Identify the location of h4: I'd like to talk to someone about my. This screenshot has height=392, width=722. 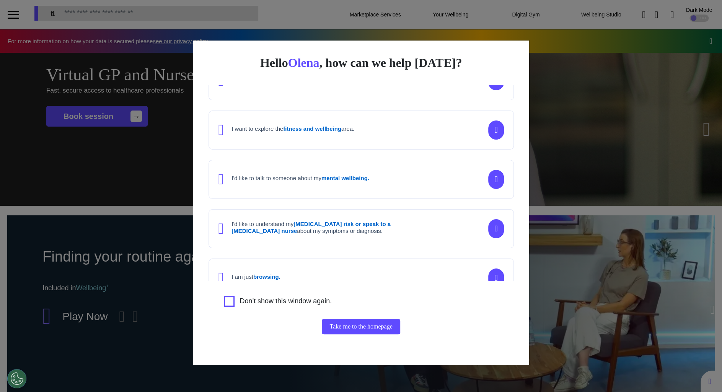
(300, 178).